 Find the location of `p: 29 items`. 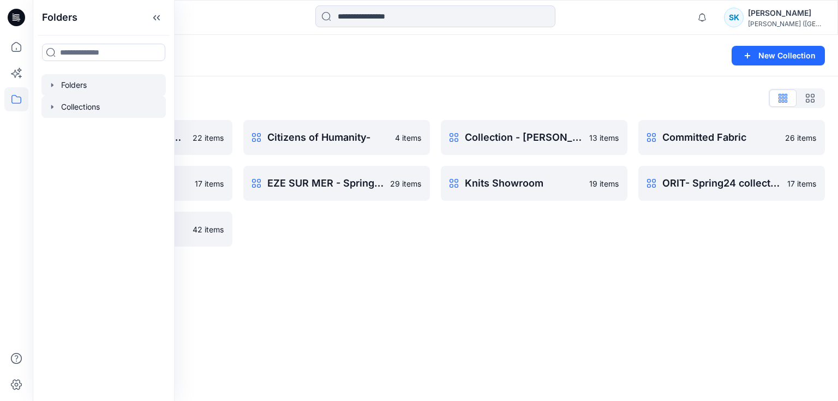

p: 29 items is located at coordinates (405, 183).